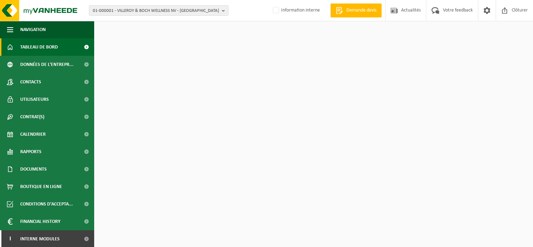 The height and width of the screenshot is (247, 533). What do you see at coordinates (39, 47) in the screenshot?
I see `span: Tableau de bord` at bounding box center [39, 47].